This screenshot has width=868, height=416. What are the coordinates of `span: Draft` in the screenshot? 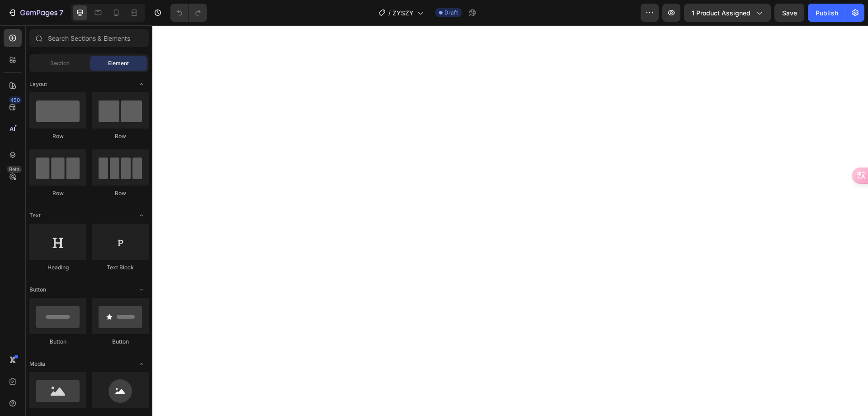 It's located at (451, 12).